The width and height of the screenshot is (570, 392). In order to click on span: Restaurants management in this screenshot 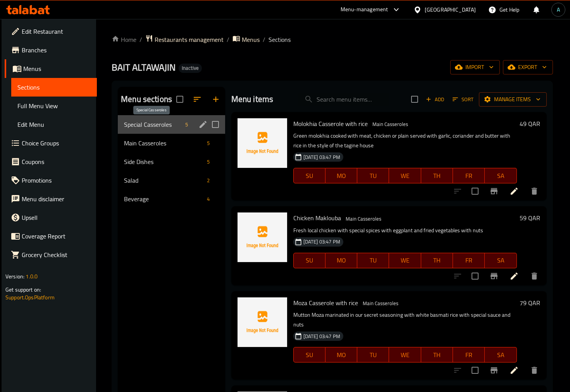, I will do `click(189, 39)`.